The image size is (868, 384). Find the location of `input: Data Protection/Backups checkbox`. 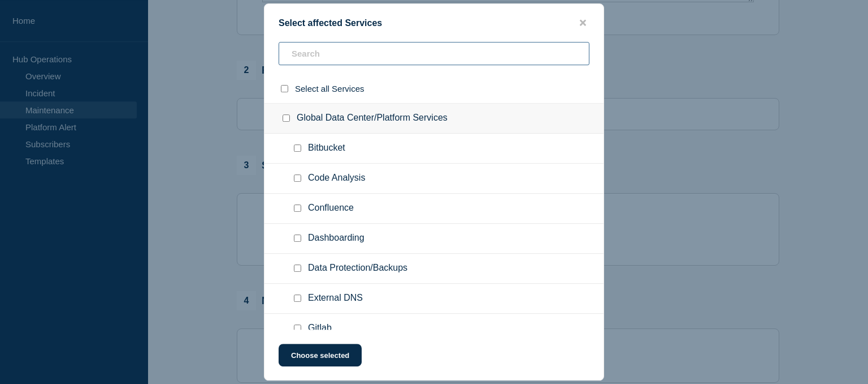

input: Data Protection/Backups checkbox is located at coordinates (297, 268).